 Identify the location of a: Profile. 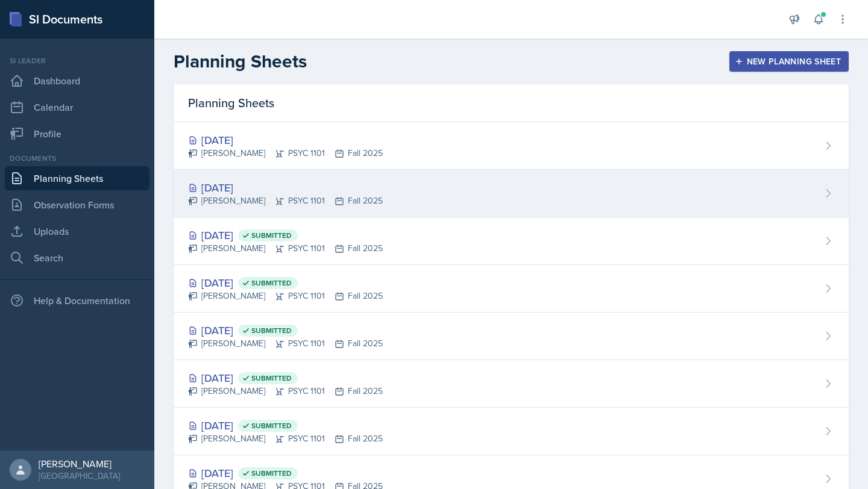
(78, 133).